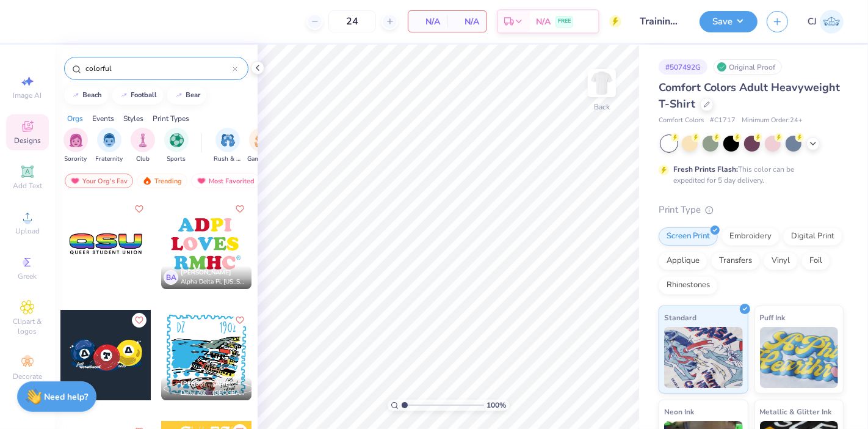  What do you see at coordinates (225, 181) in the screenshot?
I see `div: Most Favorited` at bounding box center [225, 181].